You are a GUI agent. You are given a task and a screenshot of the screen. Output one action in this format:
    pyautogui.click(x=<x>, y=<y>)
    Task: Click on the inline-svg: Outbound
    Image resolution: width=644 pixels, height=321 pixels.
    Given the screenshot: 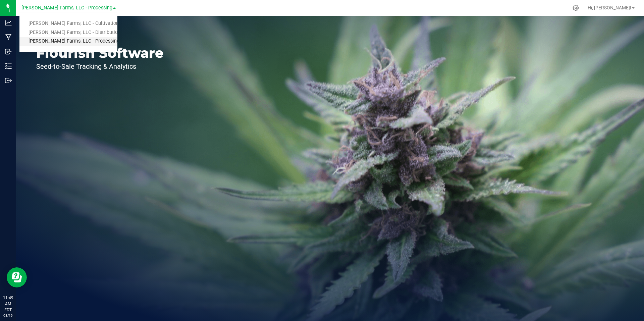 What is the action you would take?
    pyautogui.click(x=9, y=81)
    